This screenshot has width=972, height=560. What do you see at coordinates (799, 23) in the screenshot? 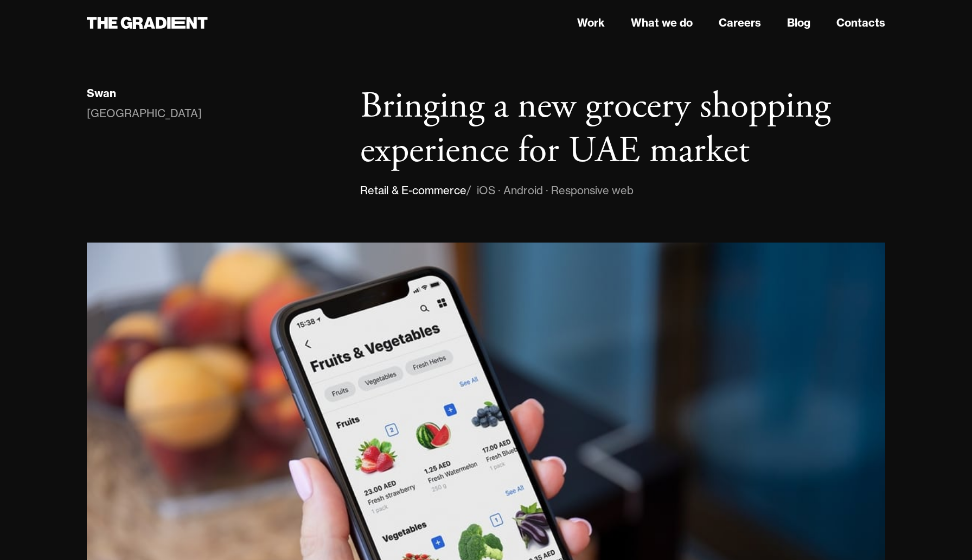
I see `a: Blog` at bounding box center [799, 23].